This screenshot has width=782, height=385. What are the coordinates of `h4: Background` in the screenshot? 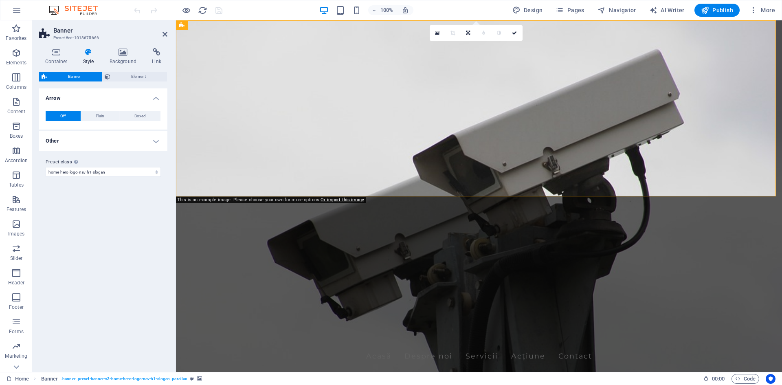 It's located at (125, 57).